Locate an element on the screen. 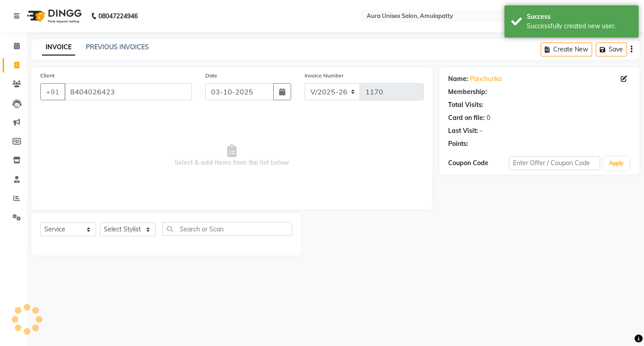 The height and width of the screenshot is (346, 644). span: Select & add items from the list below is located at coordinates (232, 156).